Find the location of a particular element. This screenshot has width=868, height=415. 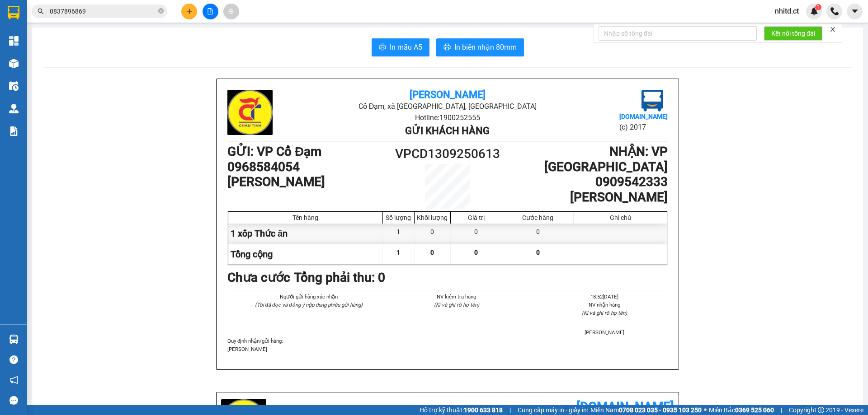

li: (c) 2017 is located at coordinates (643, 127).